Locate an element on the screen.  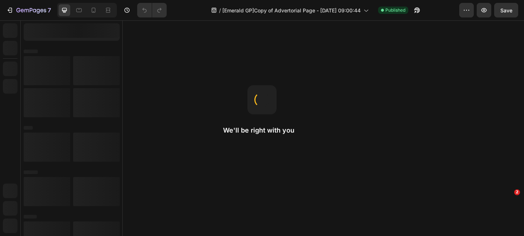
button: 7 is located at coordinates (28, 10).